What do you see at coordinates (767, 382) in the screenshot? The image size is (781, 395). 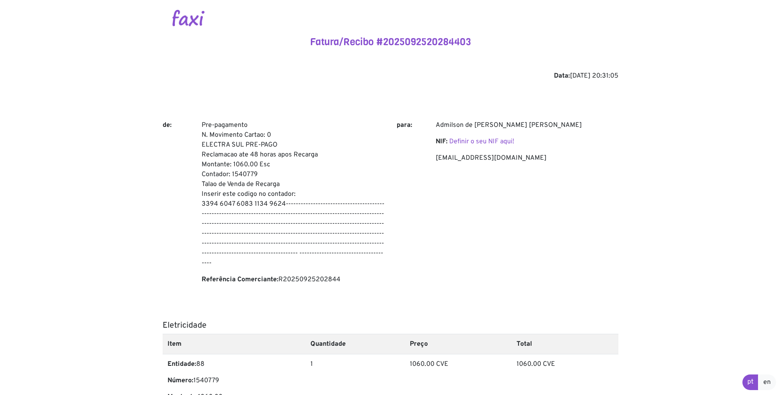 I see `a: en` at bounding box center [767, 382].